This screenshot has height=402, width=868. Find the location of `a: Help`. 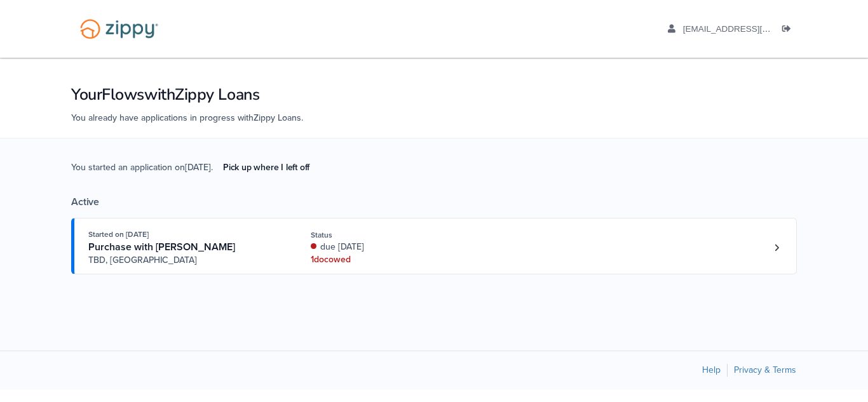

a: Help is located at coordinates (711, 370).